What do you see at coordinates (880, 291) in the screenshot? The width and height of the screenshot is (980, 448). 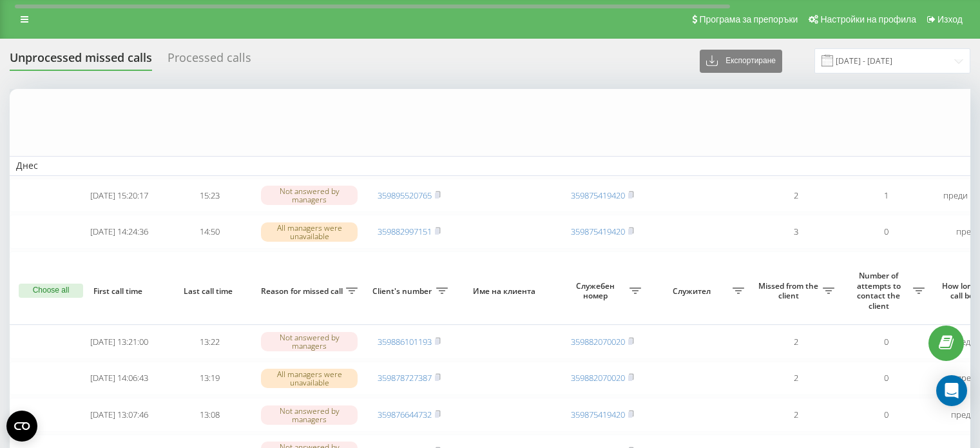 I see `span: Number of attempts to contact the client` at bounding box center [880, 291].